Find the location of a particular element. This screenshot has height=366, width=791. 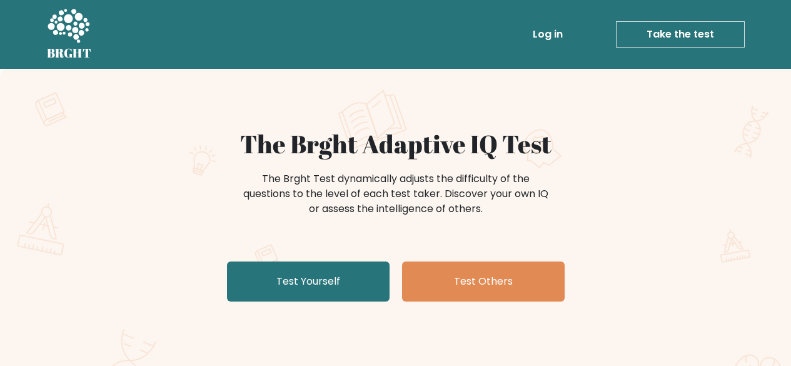

a: Log in is located at coordinates (548, 34).